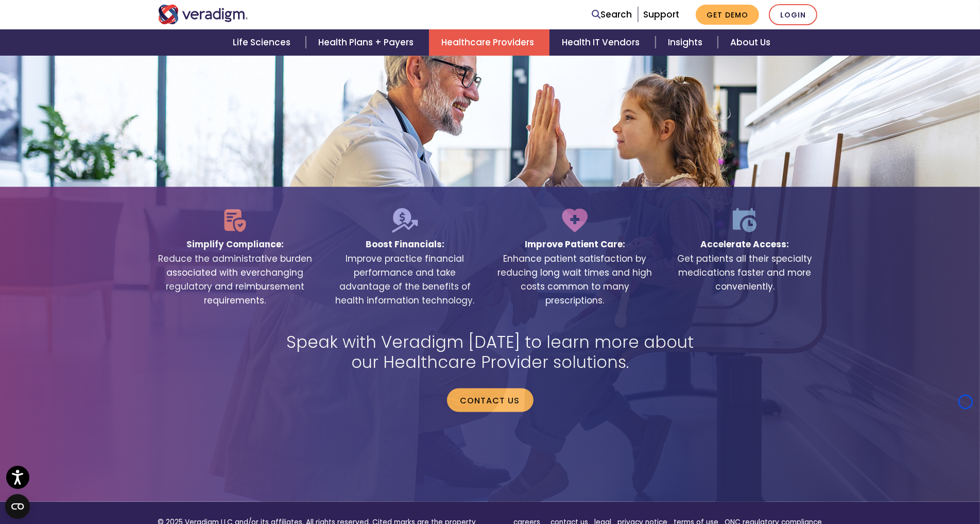 The height and width of the screenshot is (524, 980). What do you see at coordinates (575, 280) in the screenshot?
I see `span: Enhance patient satisfaction by reducing long wait times and high costs common to many prescripti...` at bounding box center [575, 280].